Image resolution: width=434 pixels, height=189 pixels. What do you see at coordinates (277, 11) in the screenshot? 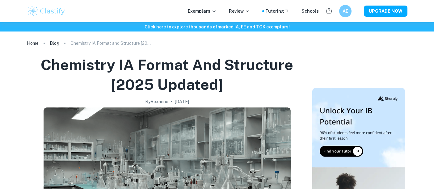
I see `div: Tutoring` at bounding box center [277, 11].